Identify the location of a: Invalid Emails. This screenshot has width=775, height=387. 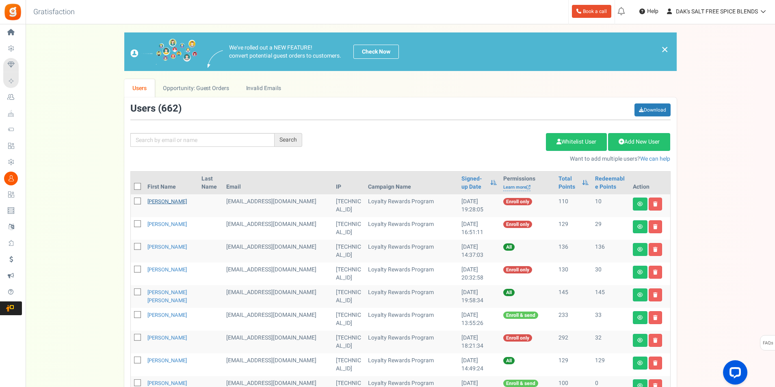
(263, 88).